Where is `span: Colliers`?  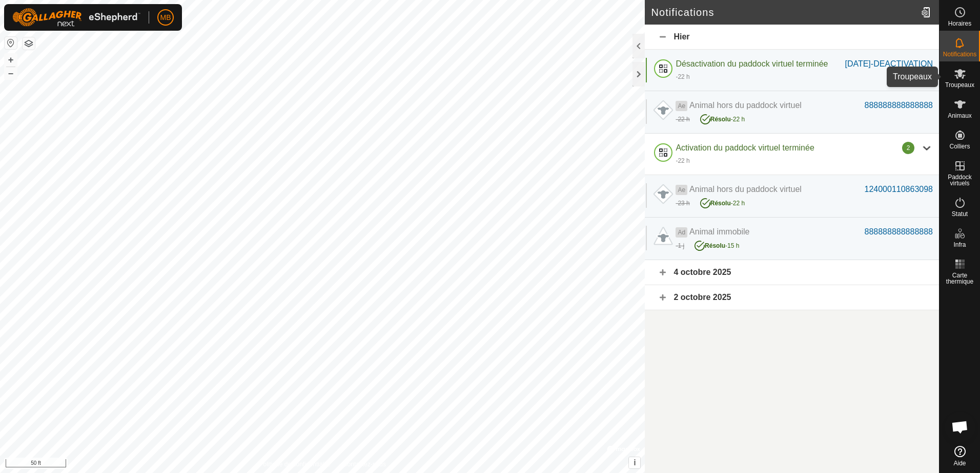 span: Colliers is located at coordinates (960, 146).